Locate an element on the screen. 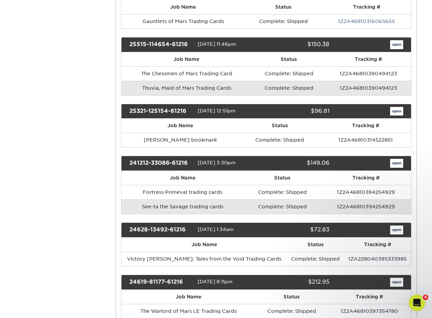  div: $96.81 is located at coordinates (298, 111).